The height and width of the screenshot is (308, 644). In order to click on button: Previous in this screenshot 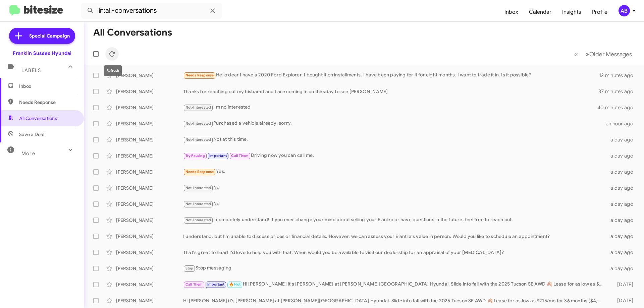, I will do `click(576, 54)`.